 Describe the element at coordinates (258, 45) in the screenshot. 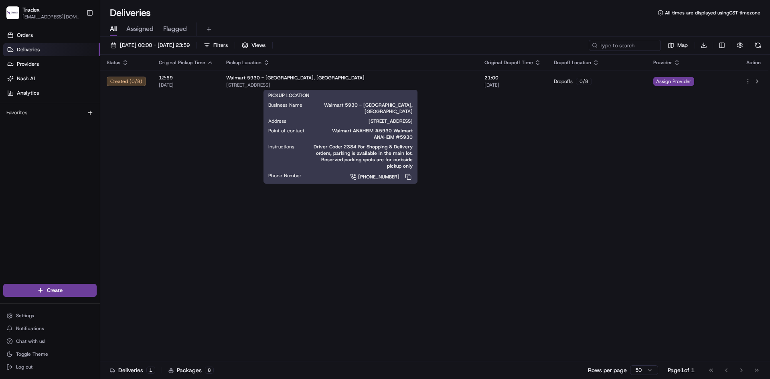

I see `span: Views` at that location.